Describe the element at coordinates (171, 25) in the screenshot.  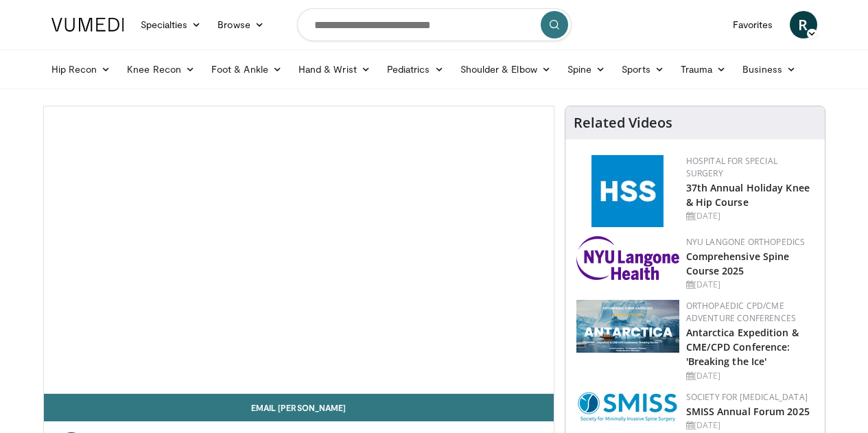
I see `a: Specialties` at that location.